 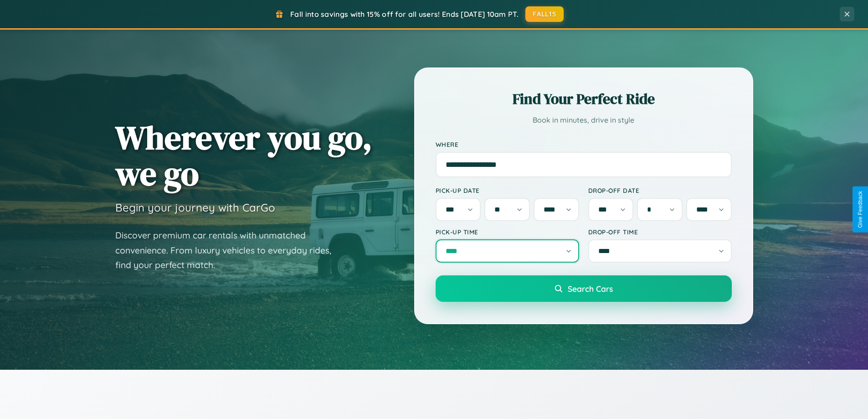 I want to click on div: Give Feedback, so click(x=861, y=210).